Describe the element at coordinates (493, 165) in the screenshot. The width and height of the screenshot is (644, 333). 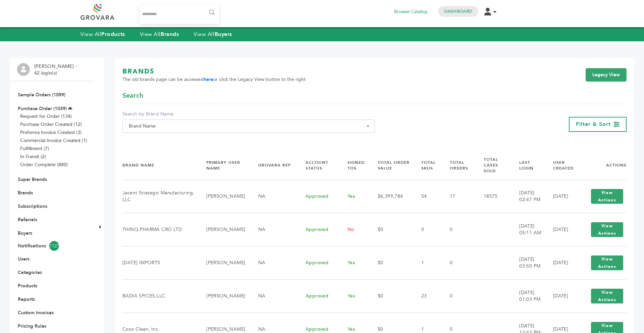
I see `th: Total Cases Sold` at that location.